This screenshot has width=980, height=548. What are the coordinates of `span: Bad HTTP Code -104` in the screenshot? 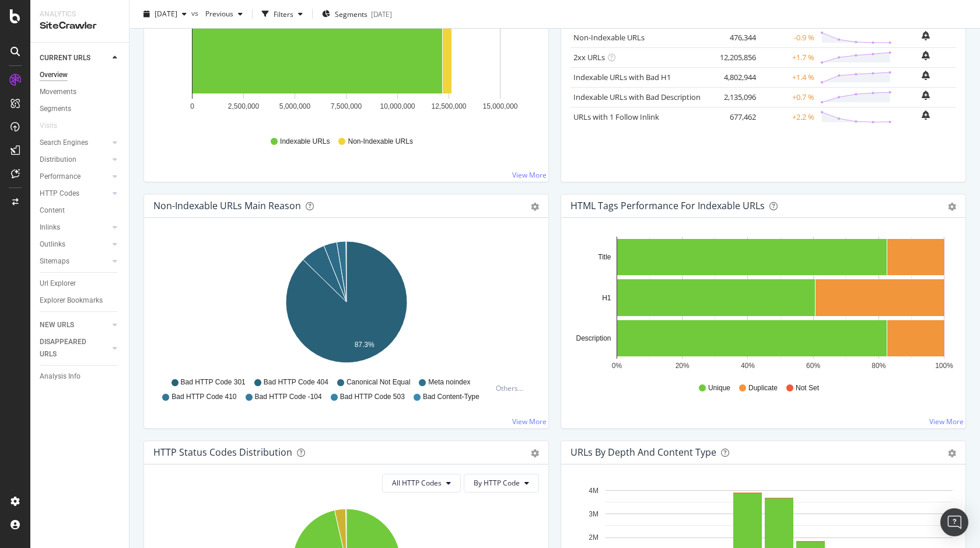 It's located at (289, 396).